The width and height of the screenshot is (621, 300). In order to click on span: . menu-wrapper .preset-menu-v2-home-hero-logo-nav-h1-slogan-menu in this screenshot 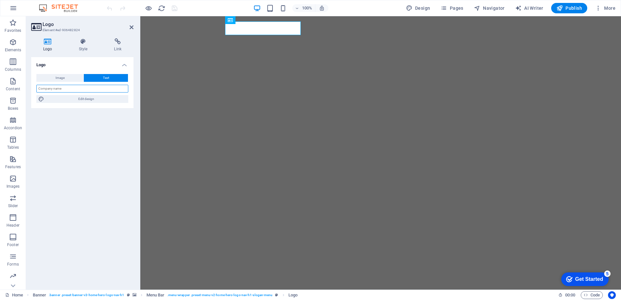, I will do `click(220, 295)`.